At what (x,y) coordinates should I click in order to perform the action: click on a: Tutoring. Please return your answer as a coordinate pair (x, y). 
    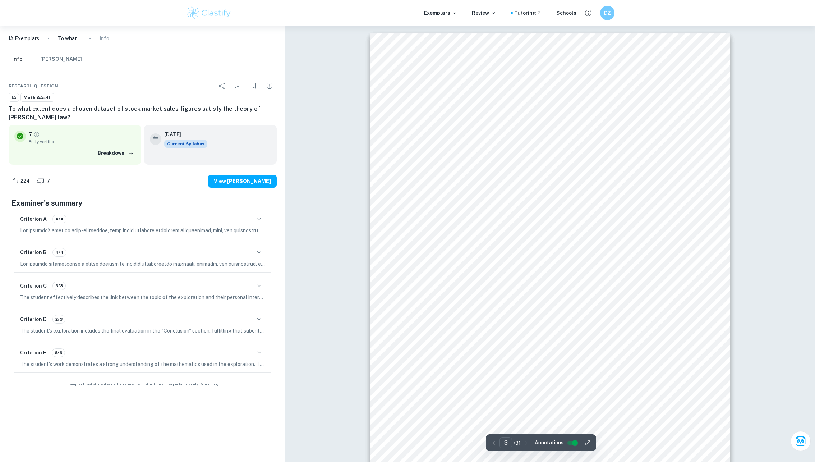
    Looking at the image, I should click on (528, 13).